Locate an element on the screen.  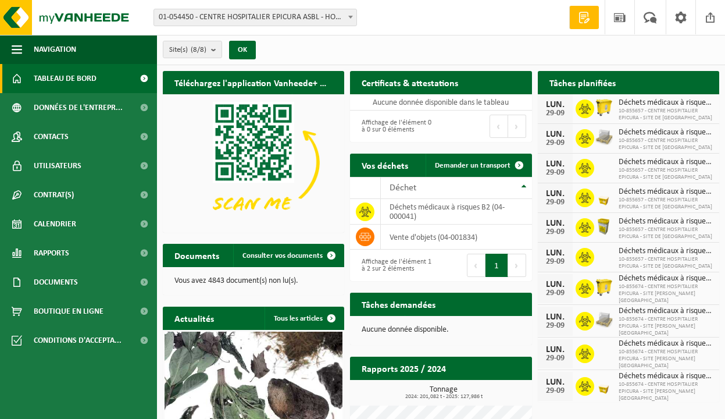
span: Déchet is located at coordinates (403, 188).